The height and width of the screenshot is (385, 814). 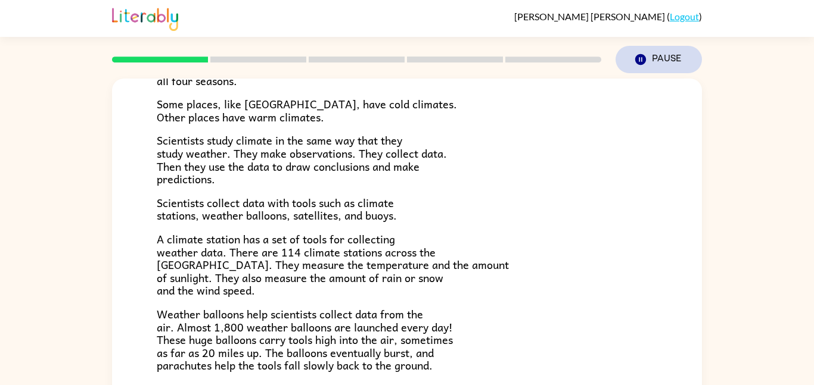 I want to click on span: Weather balloons help scientists collect data from the air. Almost 1,800 weather balloons are lau..., so click(x=304, y=340).